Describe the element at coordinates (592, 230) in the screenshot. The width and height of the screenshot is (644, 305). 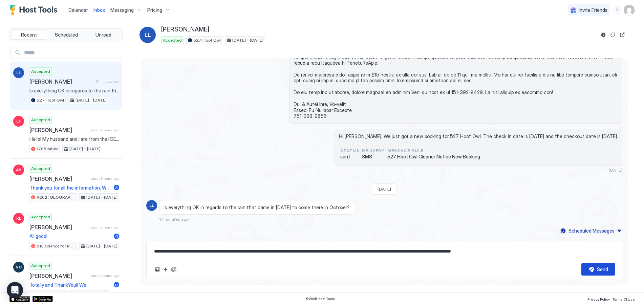
I see `div: Scheduled Messages` at that location.